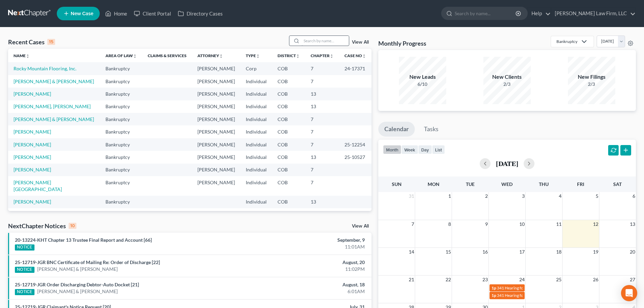 Image resolution: width=644 pixels, height=308 pixels. I want to click on a: Help, so click(540, 14).